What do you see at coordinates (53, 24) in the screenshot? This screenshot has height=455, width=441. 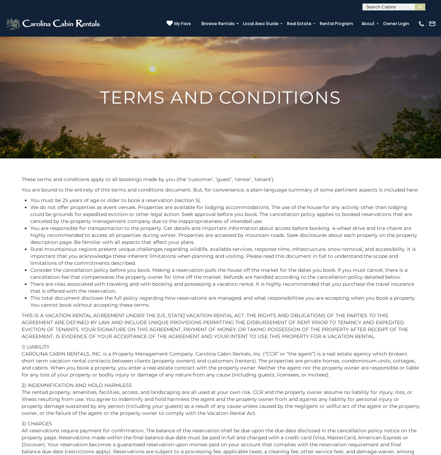 I see `img: White-1-2.png` at bounding box center [53, 24].